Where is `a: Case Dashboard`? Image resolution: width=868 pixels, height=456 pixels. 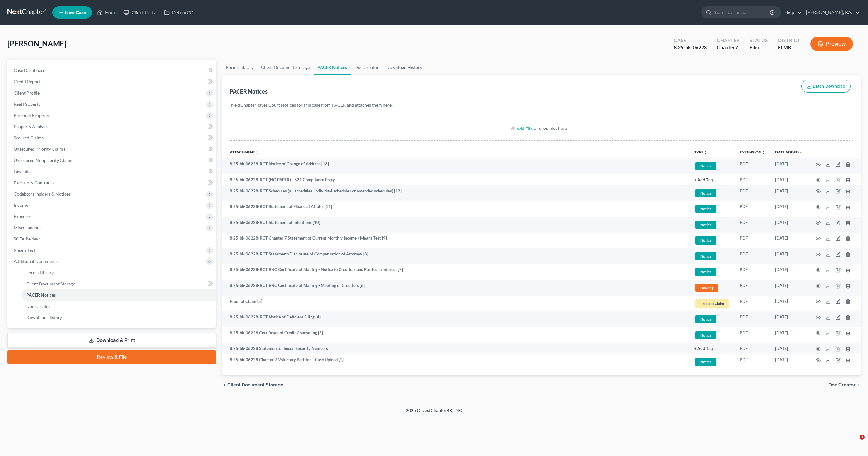 a: Case Dashboard is located at coordinates (112, 71).